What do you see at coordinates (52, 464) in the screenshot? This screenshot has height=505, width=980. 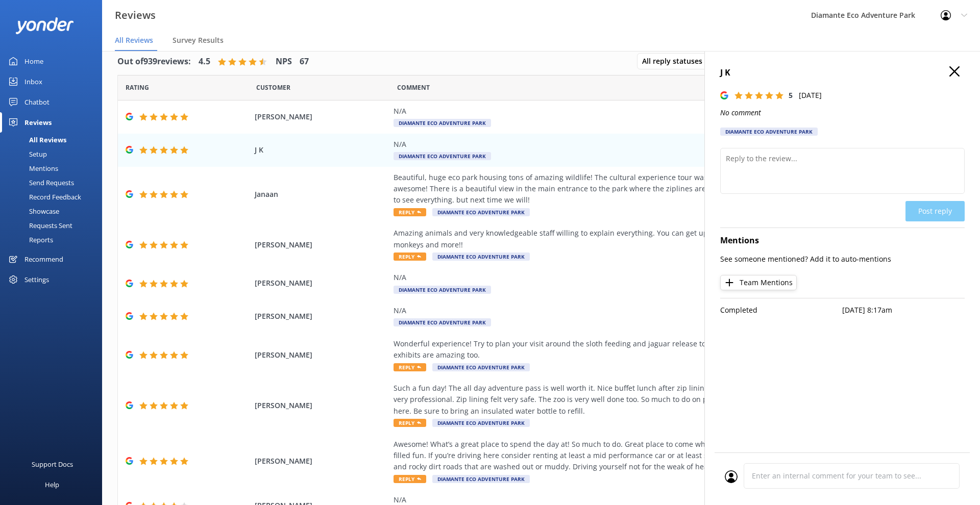 I see `div: Support Docs` at bounding box center [52, 464].